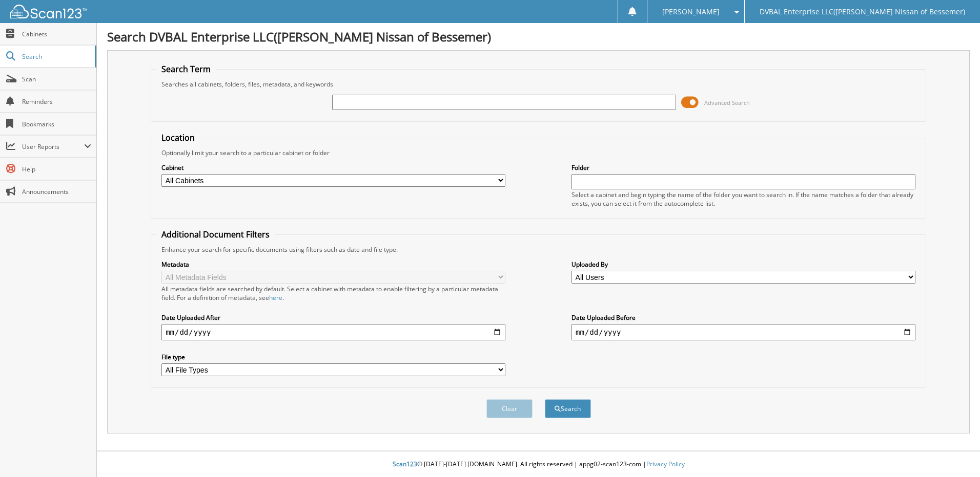  Describe the element at coordinates (57, 169) in the screenshot. I see `span: Help` at that location.